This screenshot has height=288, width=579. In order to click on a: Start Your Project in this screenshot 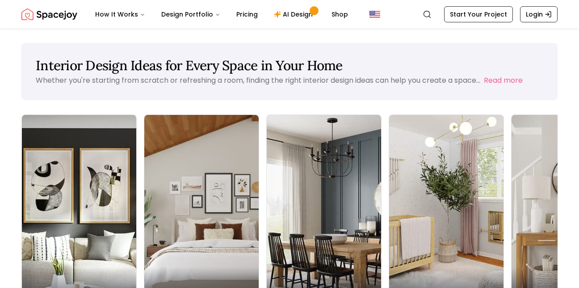, I will do `click(479, 14)`.